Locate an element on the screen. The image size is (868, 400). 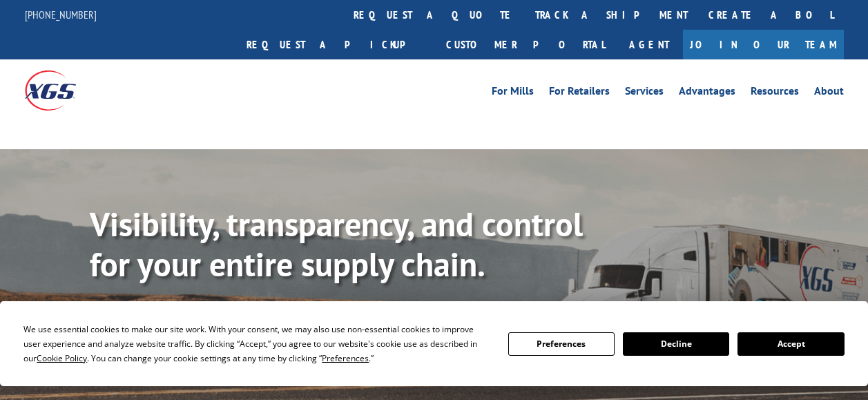
a: About is located at coordinates (829, 93).